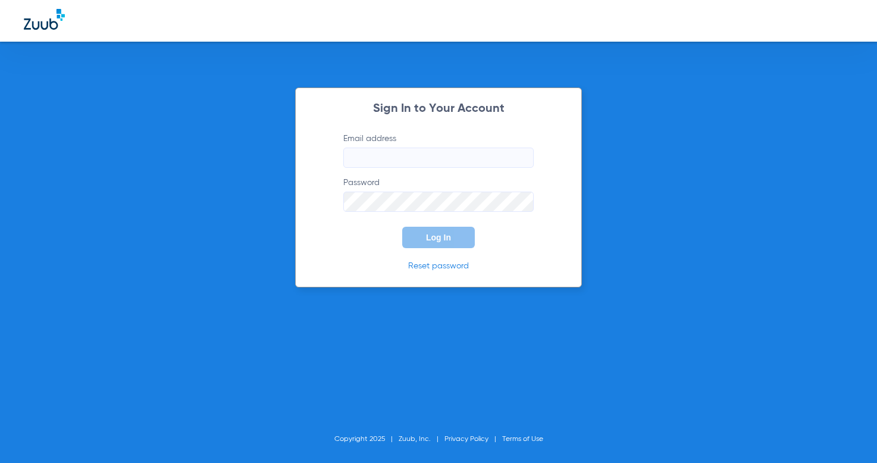 The width and height of the screenshot is (877, 463). I want to click on span: Log In, so click(439, 238).